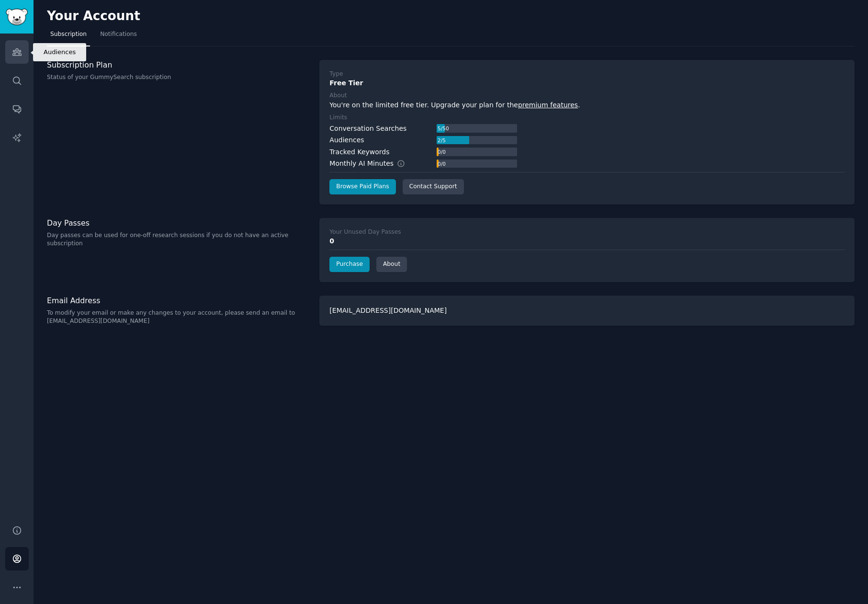 Image resolution: width=868 pixels, height=604 pixels. I want to click on span: Subscription, so click(69, 34).